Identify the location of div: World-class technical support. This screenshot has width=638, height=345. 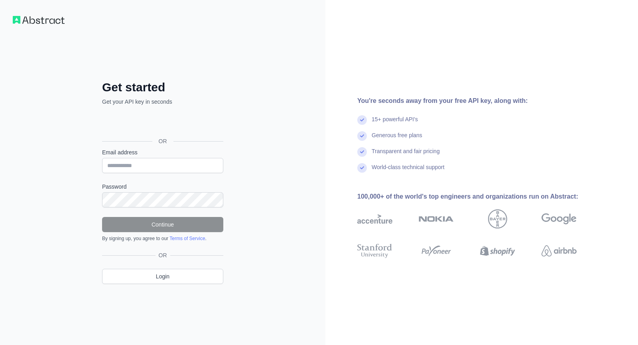
(408, 171).